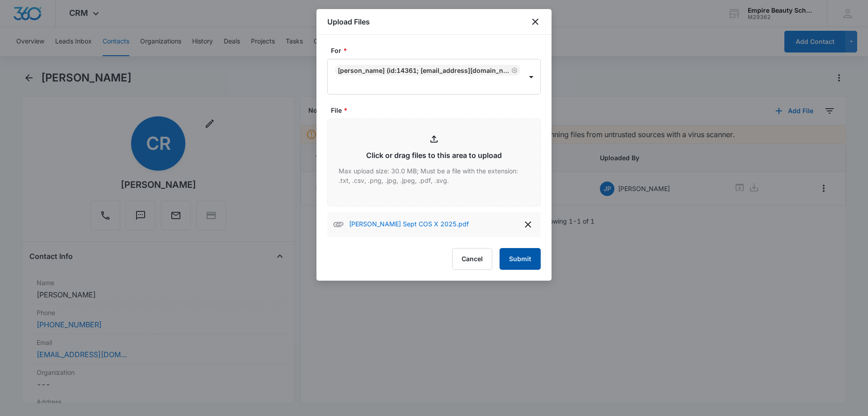 The width and height of the screenshot is (868, 416). I want to click on label: For, so click(438, 50).